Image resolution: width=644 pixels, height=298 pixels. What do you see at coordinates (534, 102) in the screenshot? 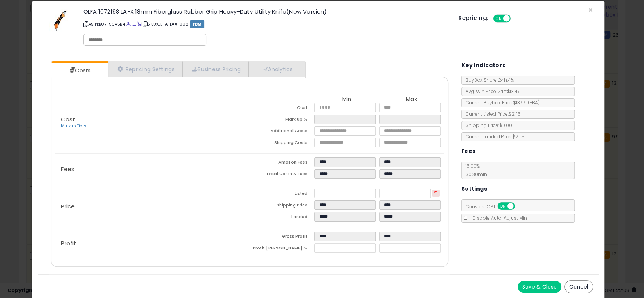
I see `span: ( FBA )` at bounding box center [534, 102].